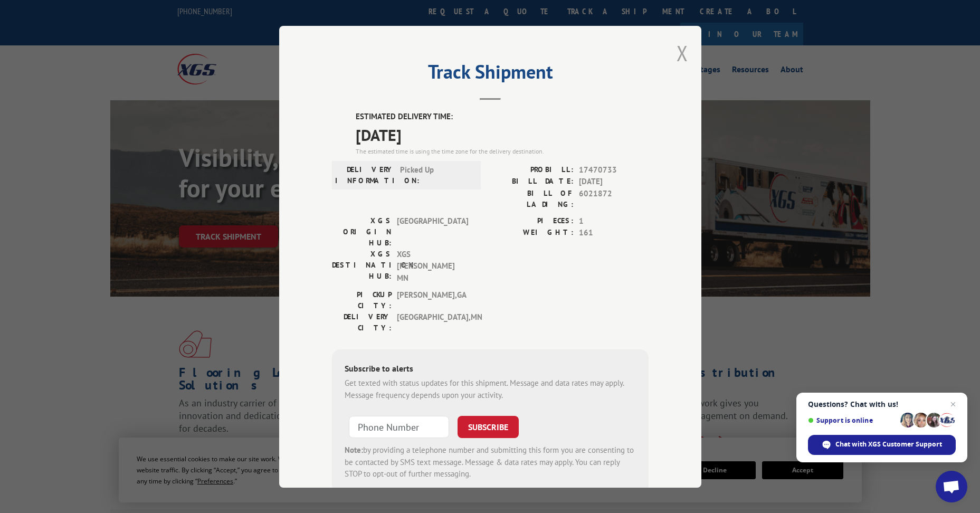 Image resolution: width=980 pixels, height=513 pixels. I want to click on label: XGS DESTINATION HUB:, so click(362, 266).